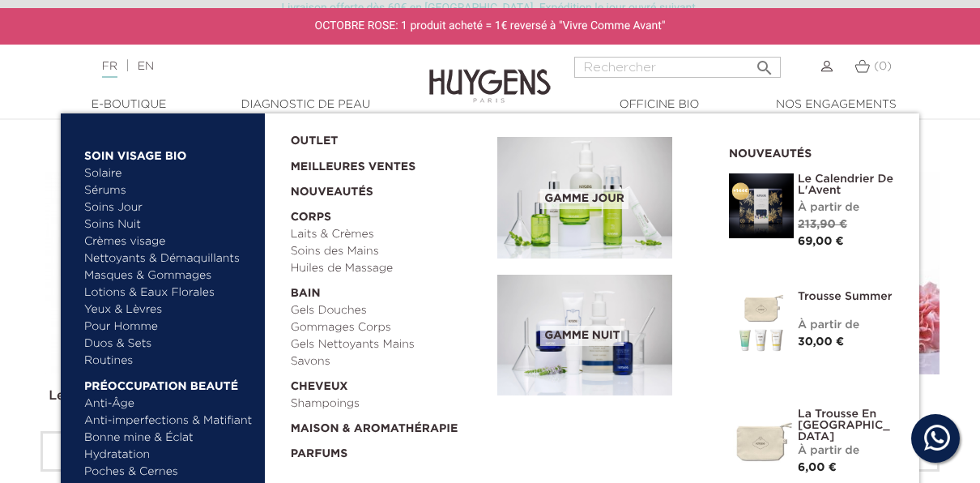  I want to click on a: Savons, so click(389, 361).